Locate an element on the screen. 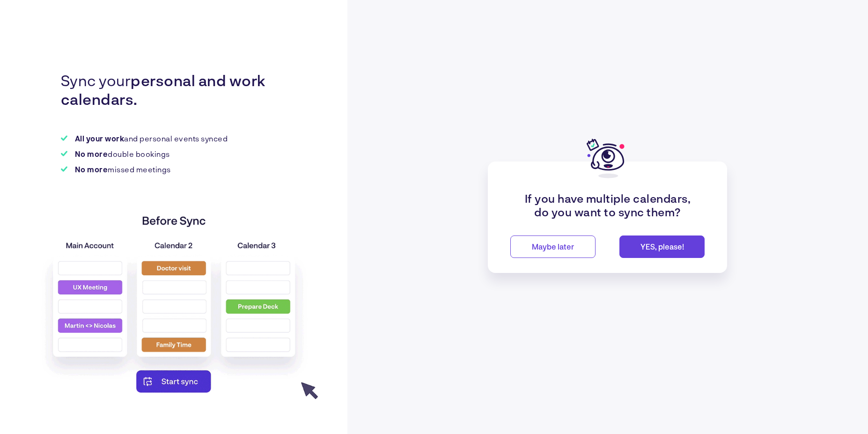 Image resolution: width=868 pixels, height=434 pixels. button: YES, please! is located at coordinates (662, 247).